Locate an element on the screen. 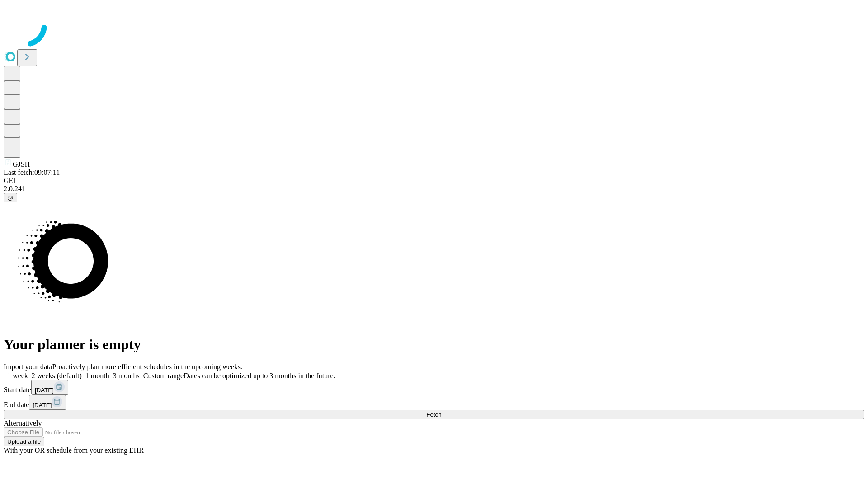  span: Import your data is located at coordinates (28, 367).